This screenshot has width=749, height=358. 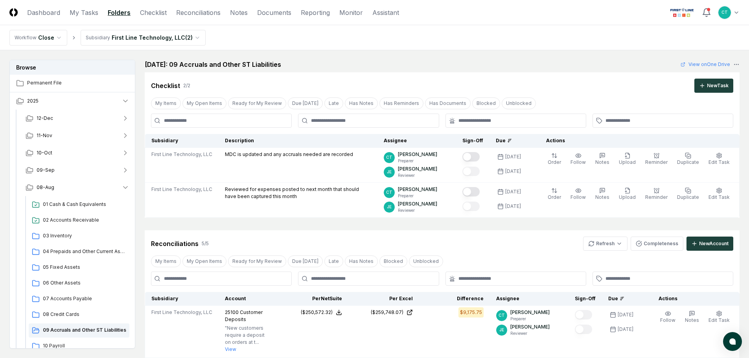 I want to click on button: My Items, so click(x=166, y=261).